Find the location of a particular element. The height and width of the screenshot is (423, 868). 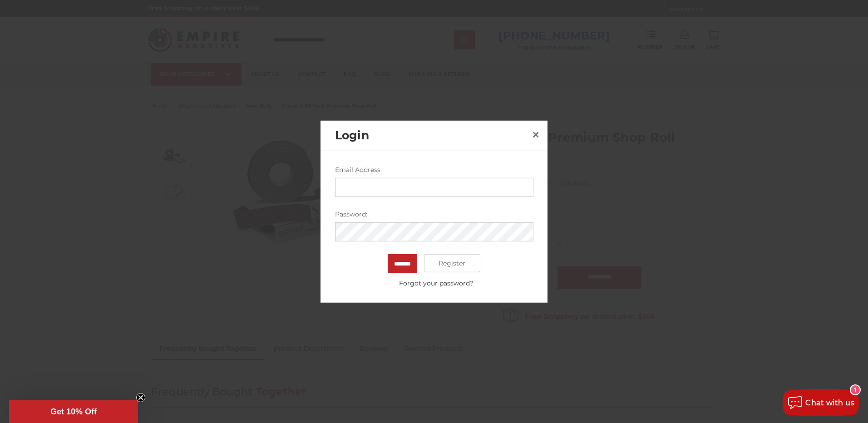

a: Close is located at coordinates (536, 134).